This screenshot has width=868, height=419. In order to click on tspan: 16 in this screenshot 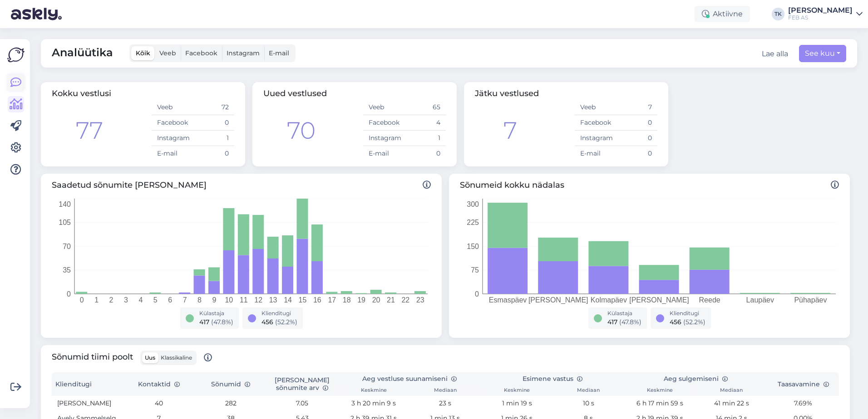, I will do `click(317, 300)`.